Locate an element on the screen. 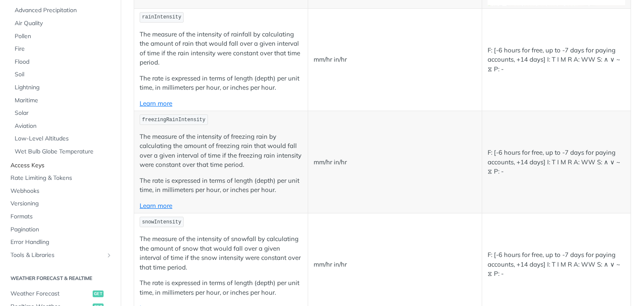  a: Solar is located at coordinates (62, 113).